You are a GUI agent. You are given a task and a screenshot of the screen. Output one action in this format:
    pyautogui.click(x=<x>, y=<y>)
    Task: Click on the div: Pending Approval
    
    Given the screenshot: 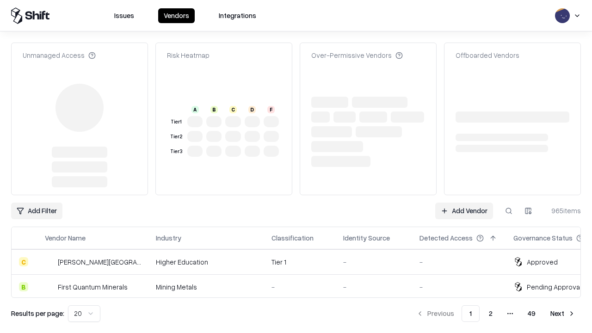 What is the action you would take?
    pyautogui.click(x=554, y=287)
    